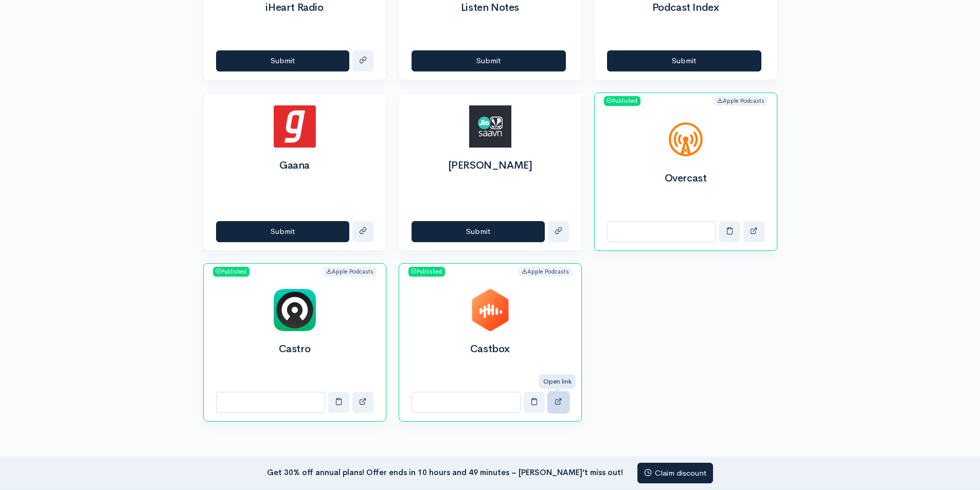  Describe the element at coordinates (490, 310) in the screenshot. I see `img: Castbox logo` at that location.